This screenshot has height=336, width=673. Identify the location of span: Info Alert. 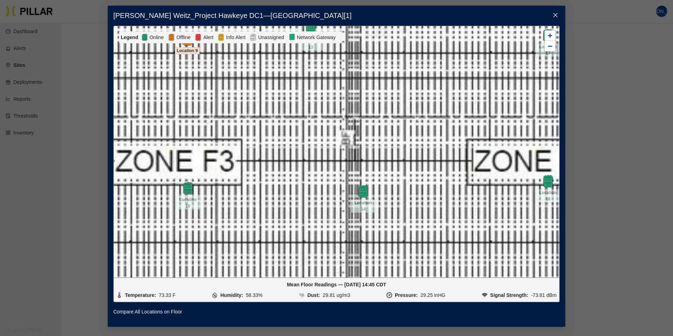
(236, 37).